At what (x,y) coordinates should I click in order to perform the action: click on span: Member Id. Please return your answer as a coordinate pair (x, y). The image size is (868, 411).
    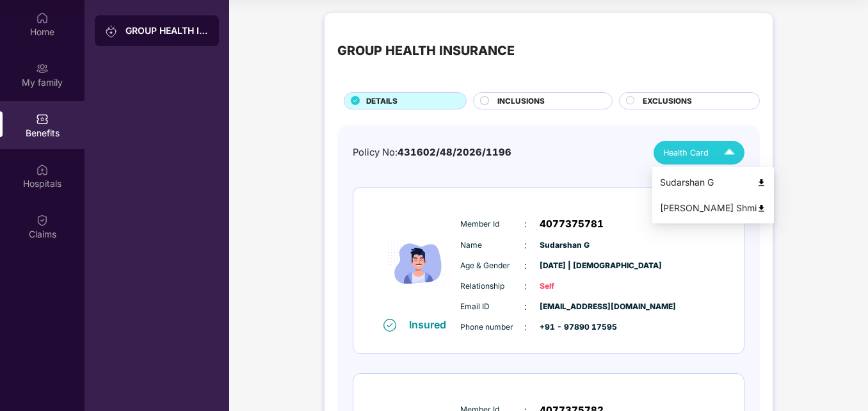
    Looking at the image, I should click on (492, 224).